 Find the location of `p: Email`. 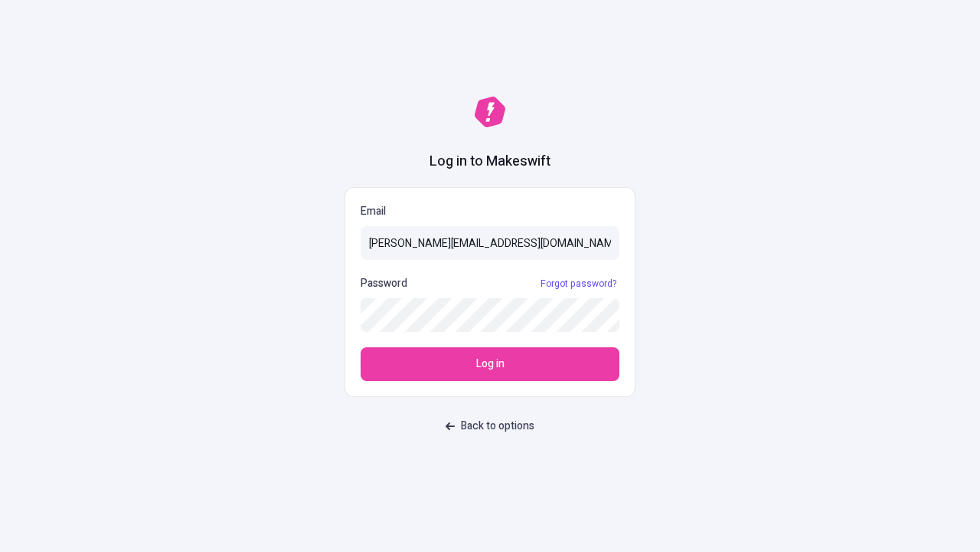

p: Email is located at coordinates (490, 211).